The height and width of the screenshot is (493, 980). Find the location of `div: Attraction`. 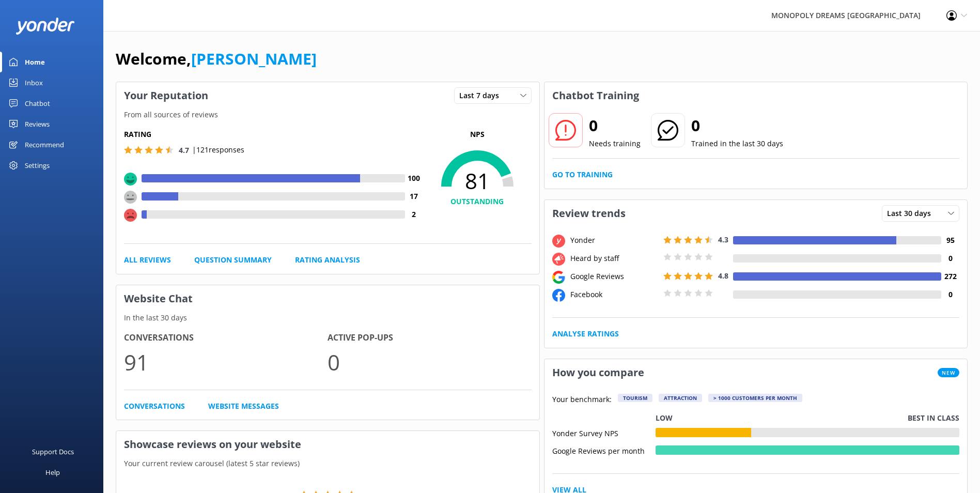

div: Attraction is located at coordinates (680, 398).